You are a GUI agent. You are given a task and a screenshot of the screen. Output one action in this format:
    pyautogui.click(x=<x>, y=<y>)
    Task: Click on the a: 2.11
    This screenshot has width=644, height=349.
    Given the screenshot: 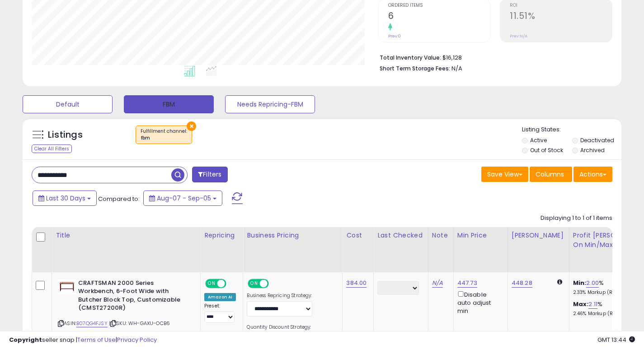 What is the action you would take?
    pyautogui.click(x=593, y=304)
    